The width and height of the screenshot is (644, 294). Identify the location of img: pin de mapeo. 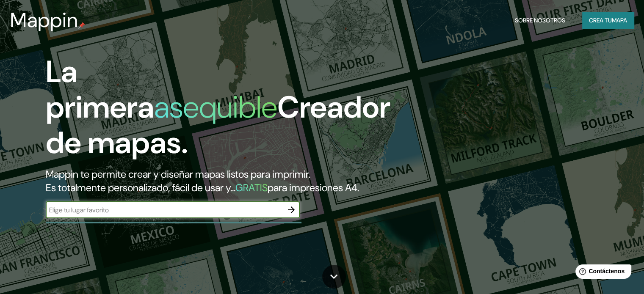
(82, 25).